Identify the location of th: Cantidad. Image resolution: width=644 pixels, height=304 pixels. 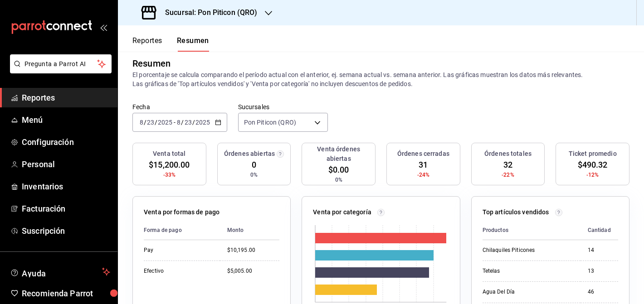
(599, 230).